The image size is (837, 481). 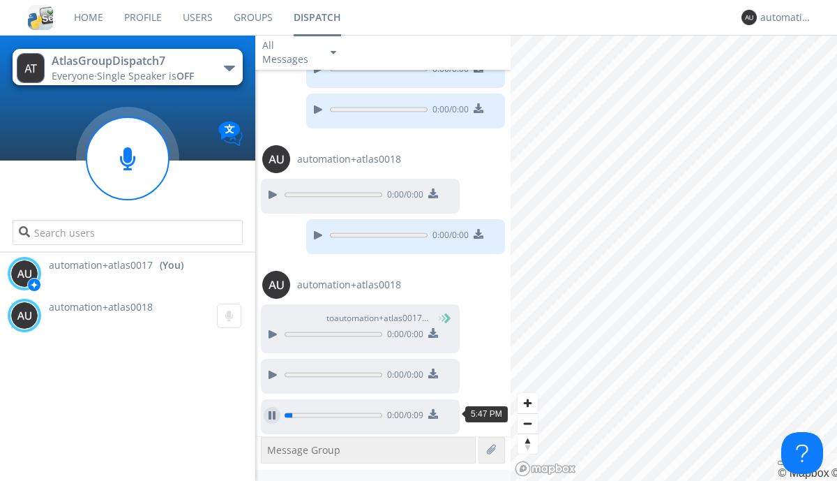 What do you see at coordinates (379, 318) in the screenshot?
I see `span: to automation+atlas0017` at bounding box center [379, 318].